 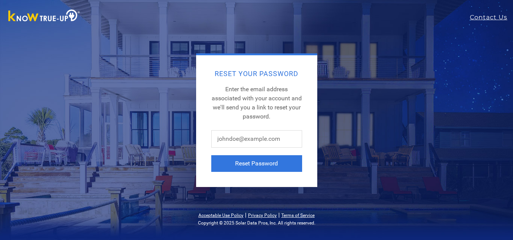 What do you see at coordinates (44, 16) in the screenshot?
I see `img: Know True-Up` at bounding box center [44, 16].